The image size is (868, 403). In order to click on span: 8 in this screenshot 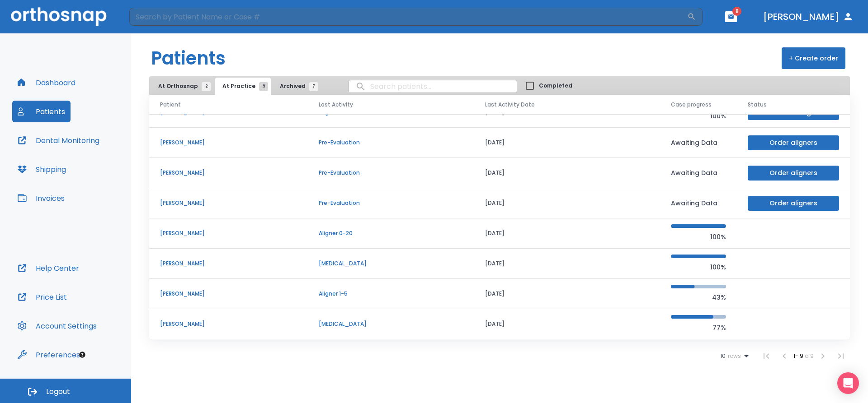, I will do `click(737, 12)`.